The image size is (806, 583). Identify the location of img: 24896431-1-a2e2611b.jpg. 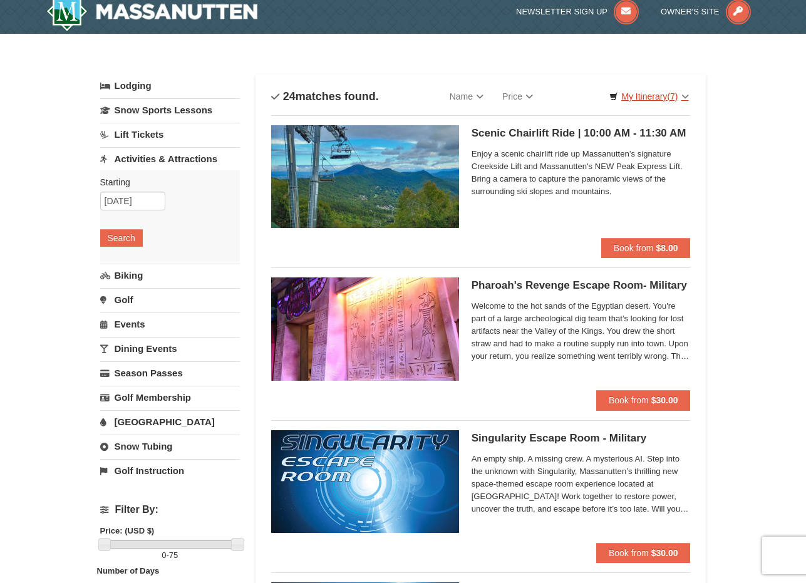
(365, 177).